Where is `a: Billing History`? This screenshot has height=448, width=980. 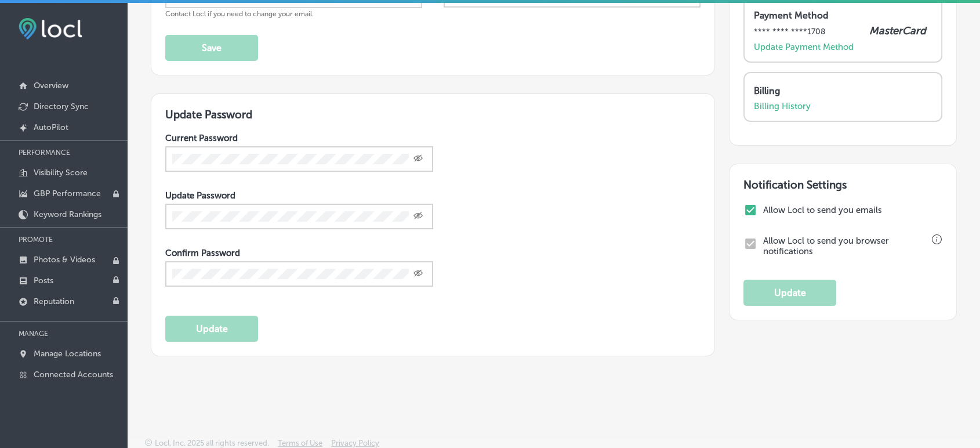
a: Billing History is located at coordinates (782, 106).